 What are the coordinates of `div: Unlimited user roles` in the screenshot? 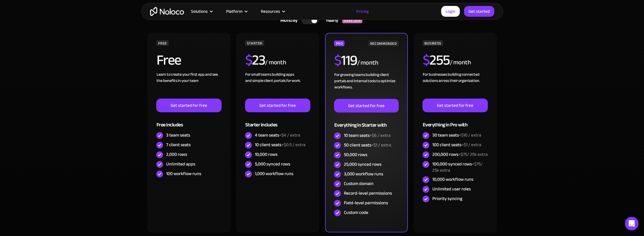 It's located at (452, 189).